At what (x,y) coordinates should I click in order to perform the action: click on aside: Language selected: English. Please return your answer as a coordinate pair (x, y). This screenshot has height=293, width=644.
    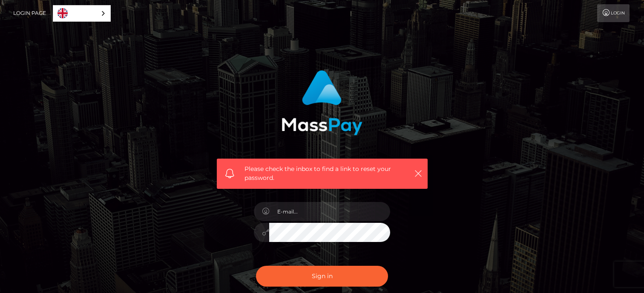
    Looking at the image, I should click on (82, 13).